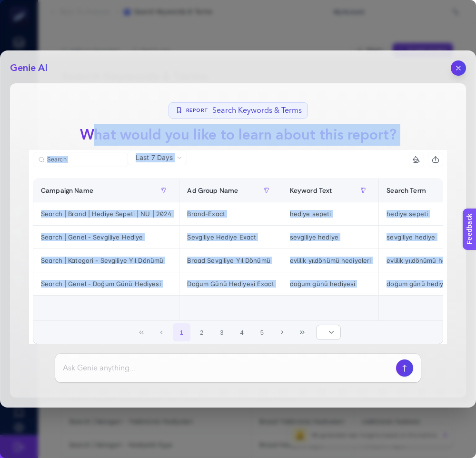  Describe the element at coordinates (228, 368) in the screenshot. I see `input: Ask Genie anything...` at that location.